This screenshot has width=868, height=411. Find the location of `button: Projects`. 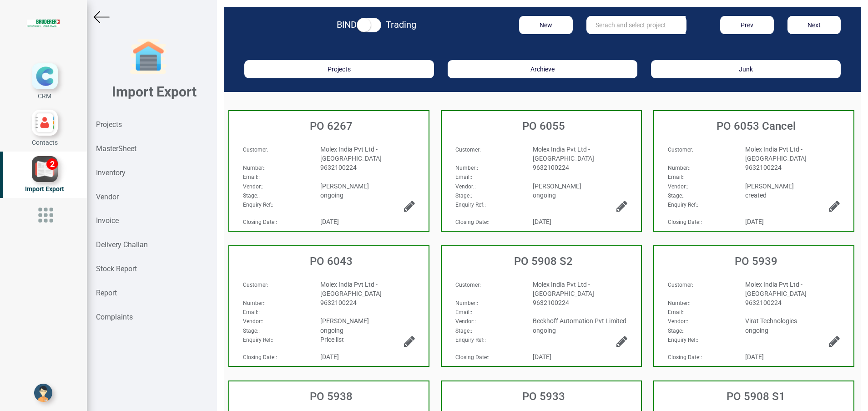

button: Projects is located at coordinates (339, 69).